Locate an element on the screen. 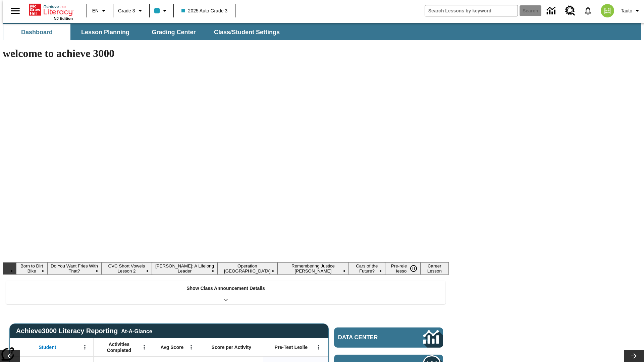 The height and width of the screenshot is (362, 644). span: EN is located at coordinates (95, 11).